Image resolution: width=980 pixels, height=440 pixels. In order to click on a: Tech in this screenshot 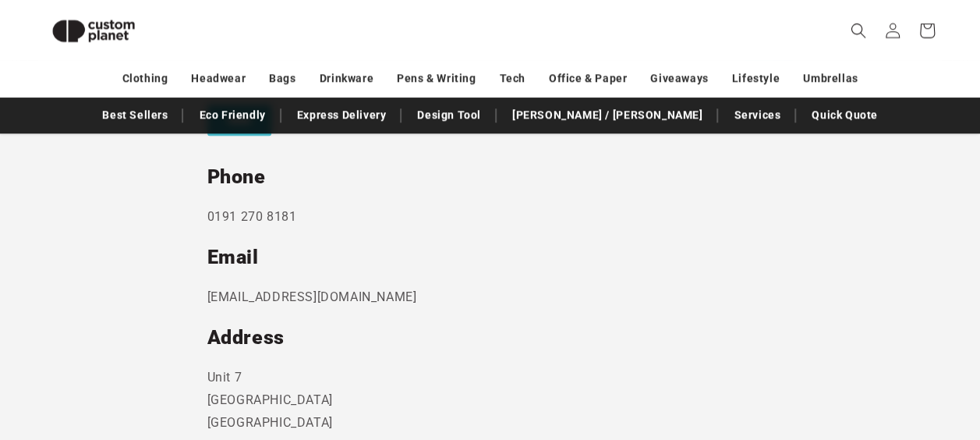, I will do `click(512, 78)`.